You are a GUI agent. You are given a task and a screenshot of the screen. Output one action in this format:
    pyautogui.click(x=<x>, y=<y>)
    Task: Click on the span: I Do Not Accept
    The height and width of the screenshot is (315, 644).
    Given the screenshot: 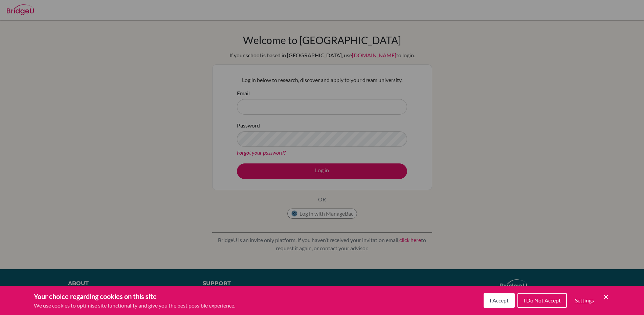 What is the action you would take?
    pyautogui.click(x=542, y=300)
    